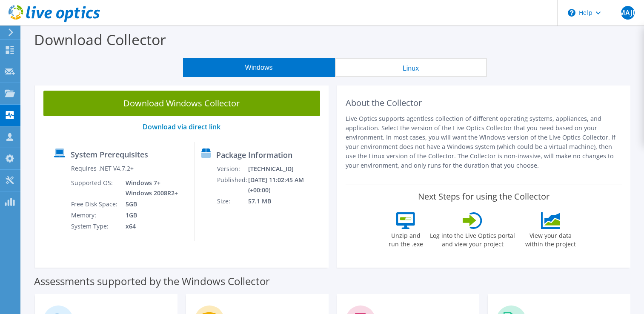  Describe the element at coordinates (628, 13) in the screenshot. I see `span: MAJL` at that location.